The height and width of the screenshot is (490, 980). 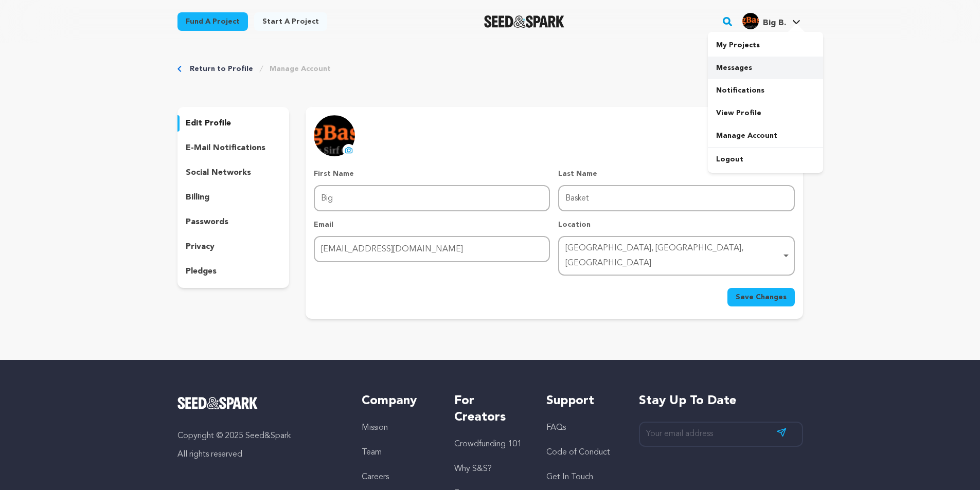 What do you see at coordinates (771, 20) in the screenshot?
I see `a: Big B.'s Profile` at bounding box center [771, 20].